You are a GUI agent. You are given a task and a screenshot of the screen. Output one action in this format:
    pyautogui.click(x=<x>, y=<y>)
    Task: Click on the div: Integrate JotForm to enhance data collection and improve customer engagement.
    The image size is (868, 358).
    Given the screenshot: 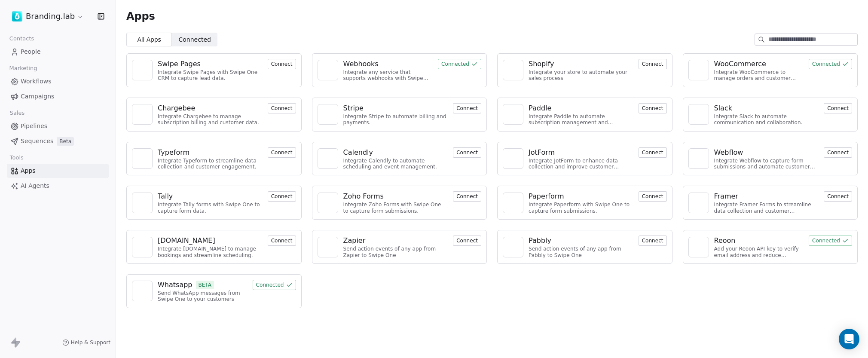 What is the action you would take?
    pyautogui.click(x=581, y=164)
    